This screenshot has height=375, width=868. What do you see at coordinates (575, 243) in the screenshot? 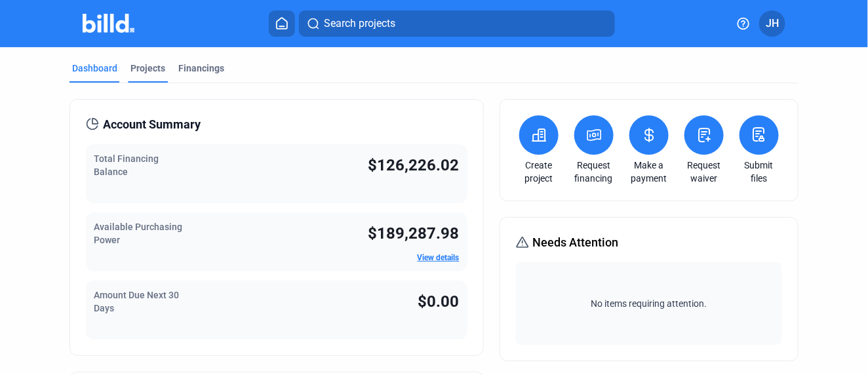
I see `span: Needs Attention` at bounding box center [575, 243].